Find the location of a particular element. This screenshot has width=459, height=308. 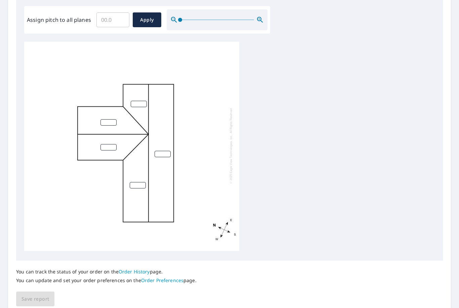

a: Order Preferences is located at coordinates (162, 280).